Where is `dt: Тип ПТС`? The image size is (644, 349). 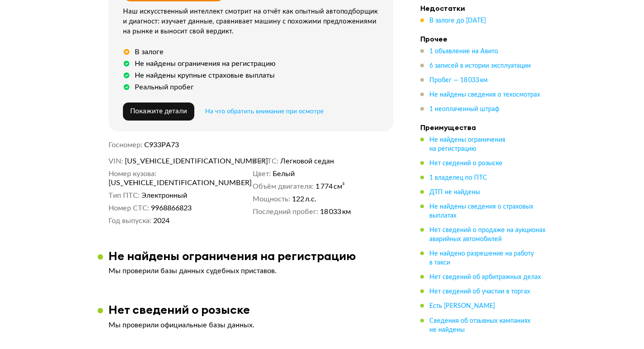
dt: Тип ПТС is located at coordinates (124, 195).